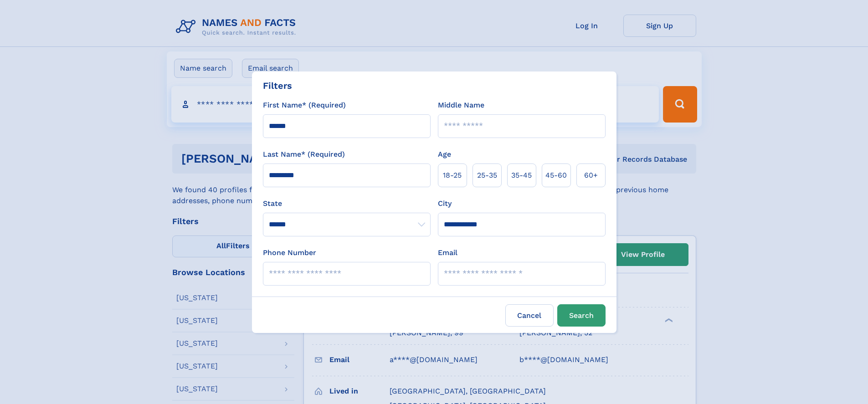 Image resolution: width=868 pixels, height=404 pixels. Describe the element at coordinates (277, 86) in the screenshot. I see `div: Filters` at that location.